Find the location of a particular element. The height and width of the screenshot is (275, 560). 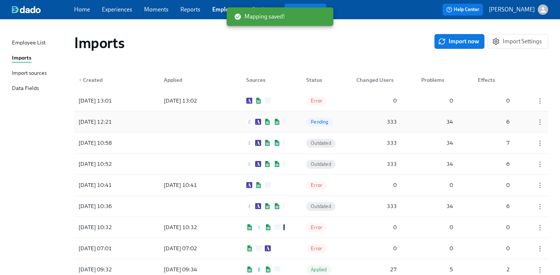

button: Review us on G2 is located at coordinates (305, 10).